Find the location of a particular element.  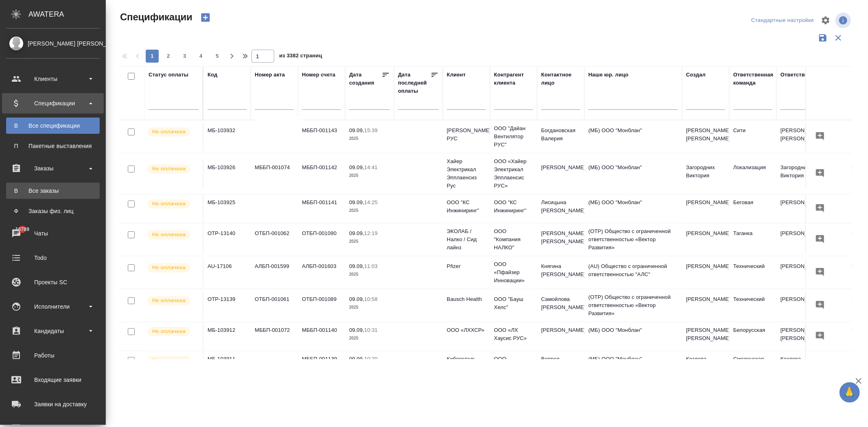

div: Чаты is located at coordinates (53, 233).